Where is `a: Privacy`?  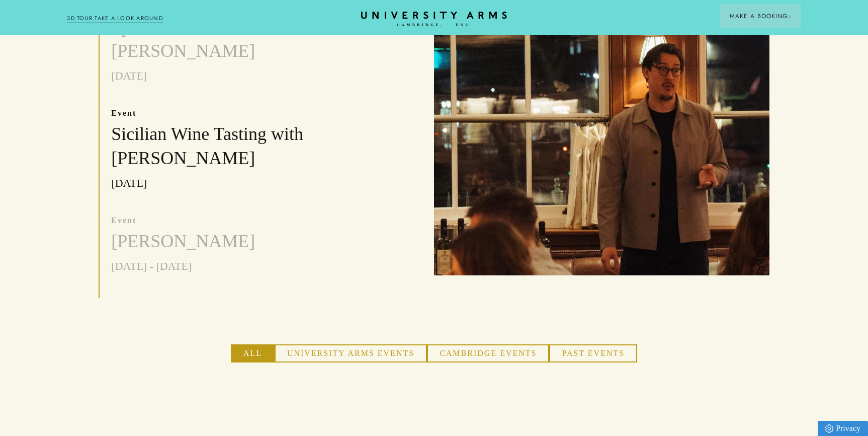
a: Privacy is located at coordinates (843, 428).